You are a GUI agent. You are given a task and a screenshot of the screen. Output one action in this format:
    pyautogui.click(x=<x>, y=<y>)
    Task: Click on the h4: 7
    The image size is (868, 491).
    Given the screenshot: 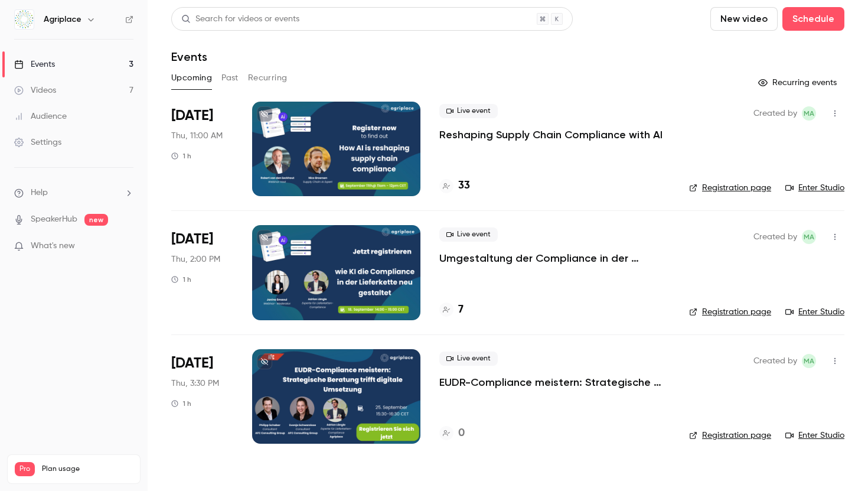 What is the action you would take?
    pyautogui.click(x=461, y=309)
    